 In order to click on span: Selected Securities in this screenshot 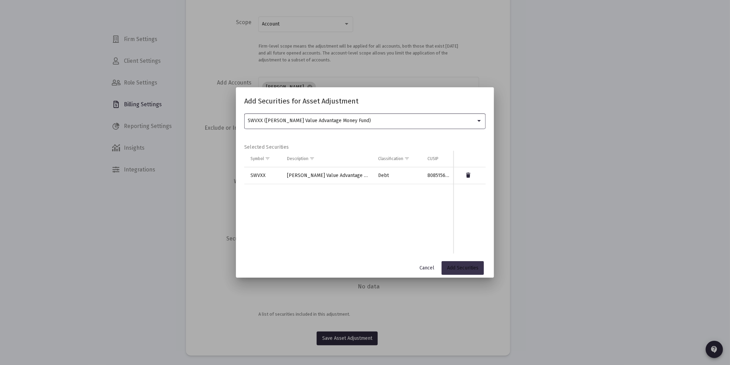, I will do `click(266, 147)`.